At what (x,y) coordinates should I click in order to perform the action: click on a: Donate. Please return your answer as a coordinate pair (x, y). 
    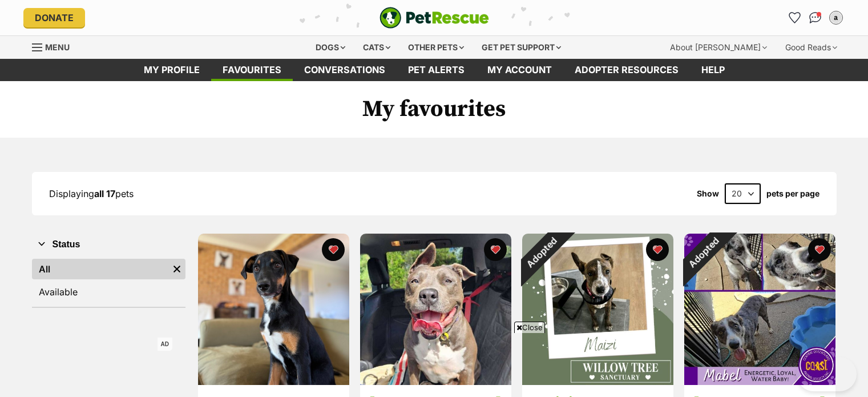
    Looking at the image, I should click on (54, 18).